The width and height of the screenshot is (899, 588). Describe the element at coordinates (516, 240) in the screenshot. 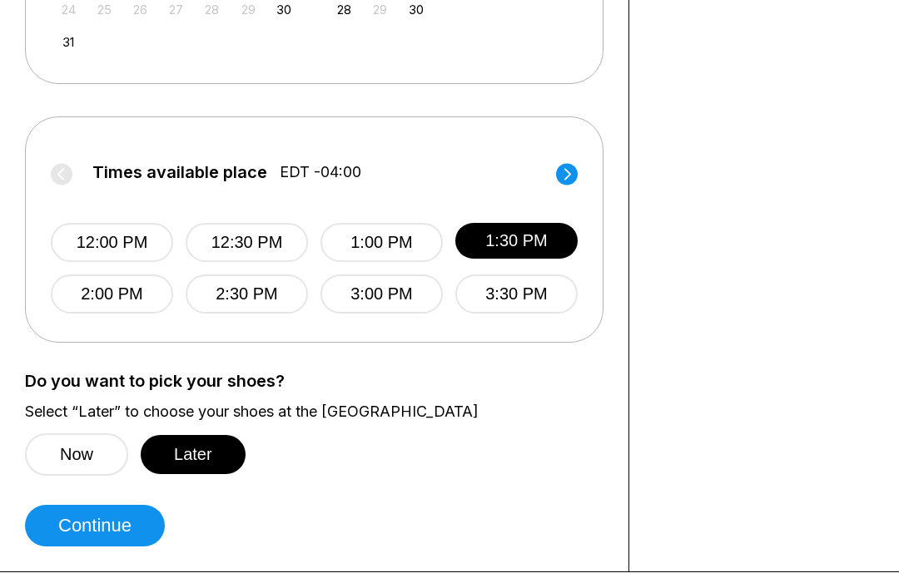

I see `button: 1:30 PM` at that location.